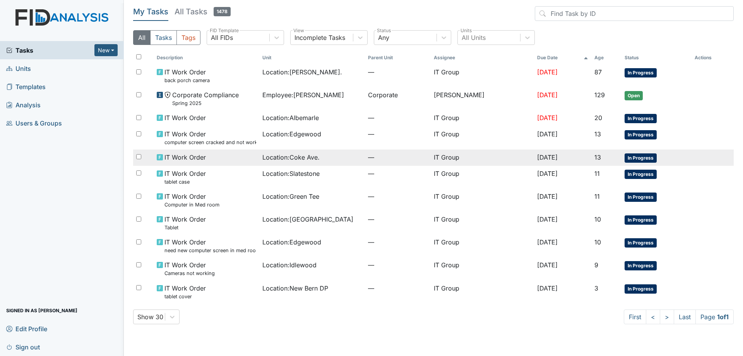 This screenshot has height=356, width=743. What do you see at coordinates (185, 181) in the screenshot?
I see `small: tablet case` at bounding box center [185, 181].